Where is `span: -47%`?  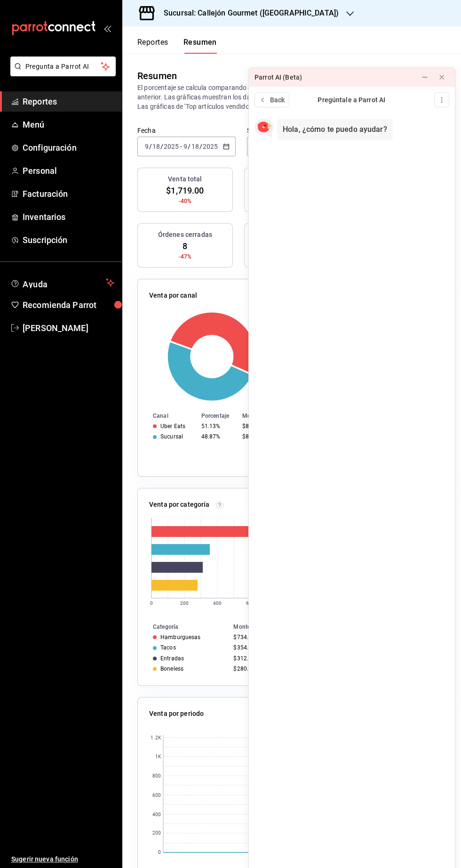 span: -47% is located at coordinates (185, 257).